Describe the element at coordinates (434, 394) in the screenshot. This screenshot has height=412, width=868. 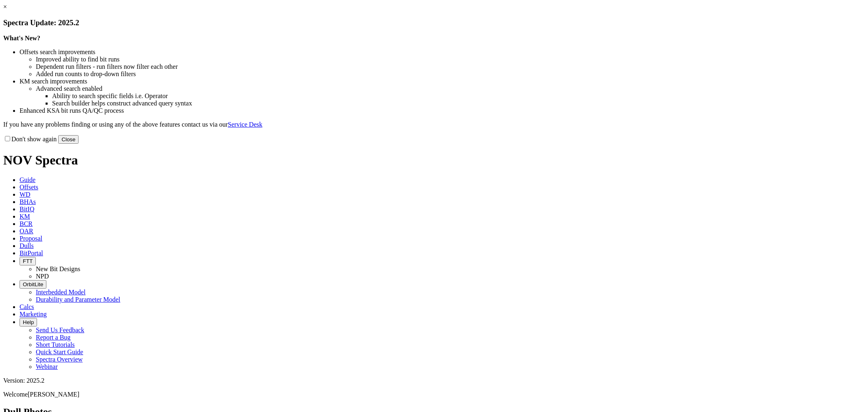
I see `p: Welcome` at that location.